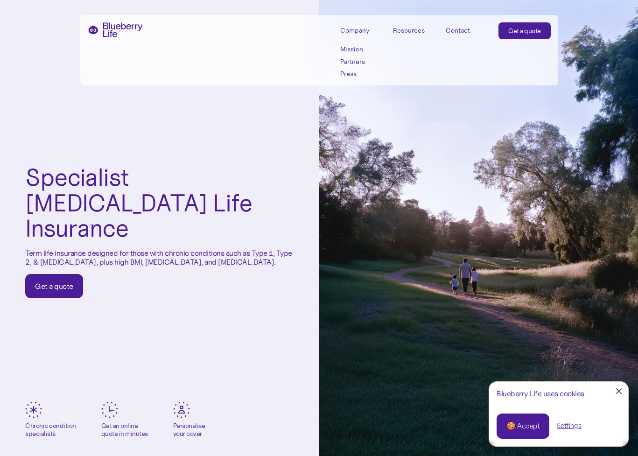  Describe the element at coordinates (619, 391) in the screenshot. I see `a: Close Cookie Popup` at that location.